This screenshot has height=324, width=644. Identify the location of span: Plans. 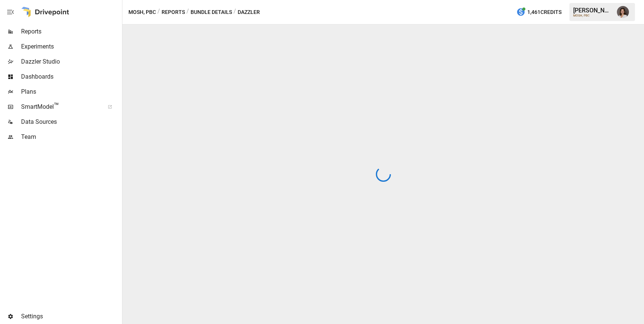
(71, 92).